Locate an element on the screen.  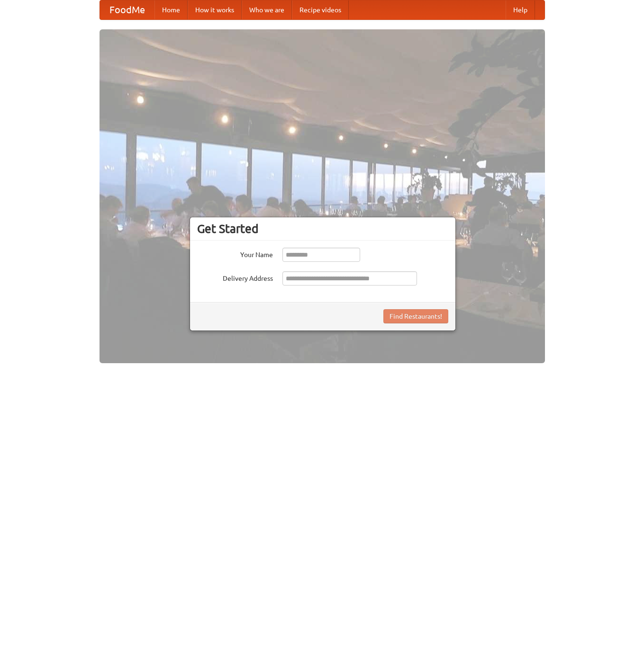
button: Find Restaurants! is located at coordinates (416, 316).